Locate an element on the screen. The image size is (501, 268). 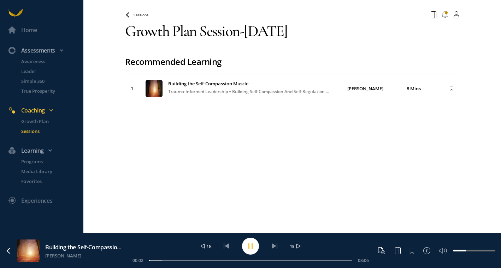
p: Growth Plan is located at coordinates (52, 121).